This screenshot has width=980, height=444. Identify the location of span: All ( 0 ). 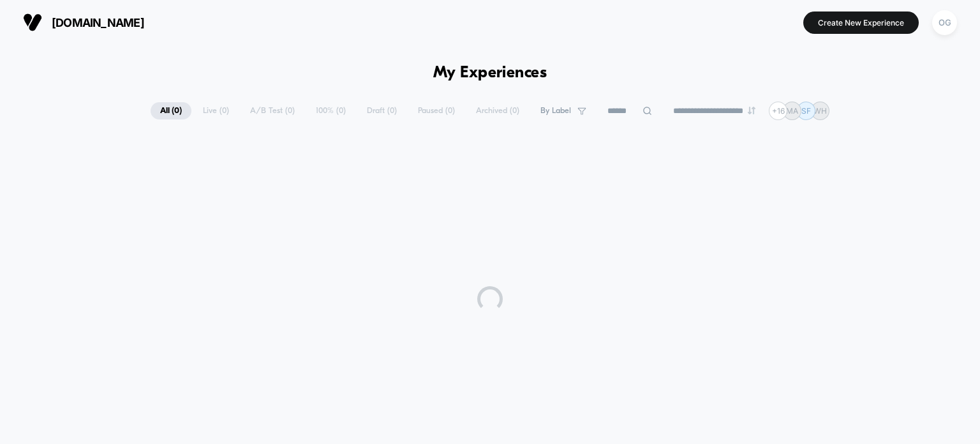
(171, 111).